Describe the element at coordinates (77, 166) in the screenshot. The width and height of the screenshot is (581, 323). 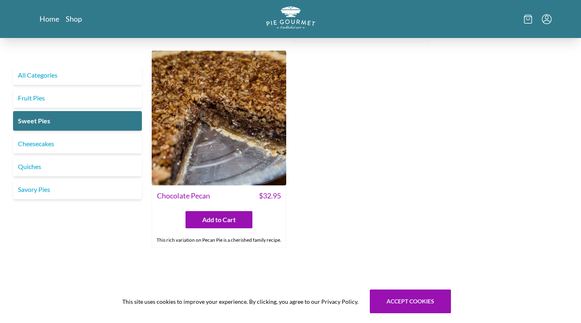
I see `a: Quiches` at that location.